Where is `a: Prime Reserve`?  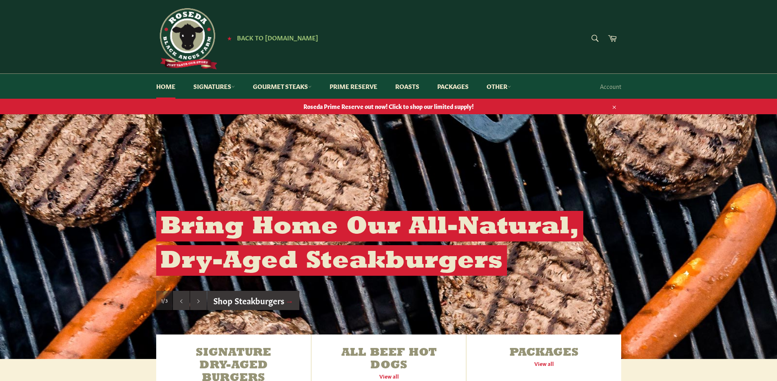 a: Prime Reserve is located at coordinates (353, 86).